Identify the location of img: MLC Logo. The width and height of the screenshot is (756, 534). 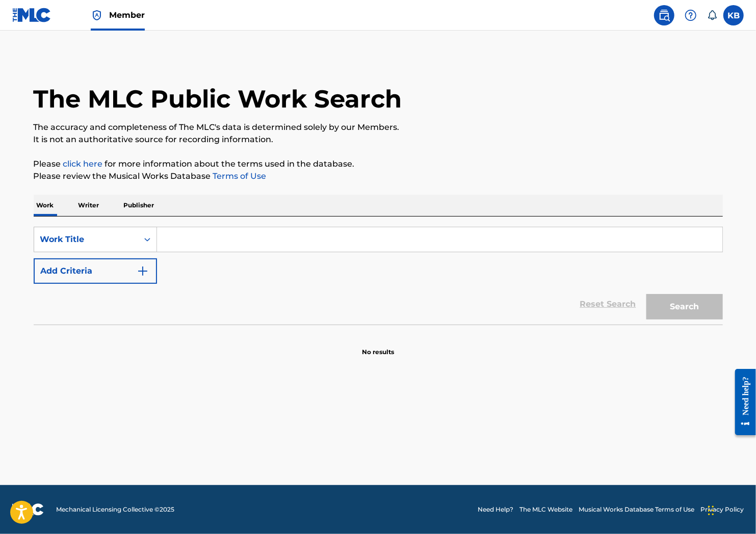
(32, 15).